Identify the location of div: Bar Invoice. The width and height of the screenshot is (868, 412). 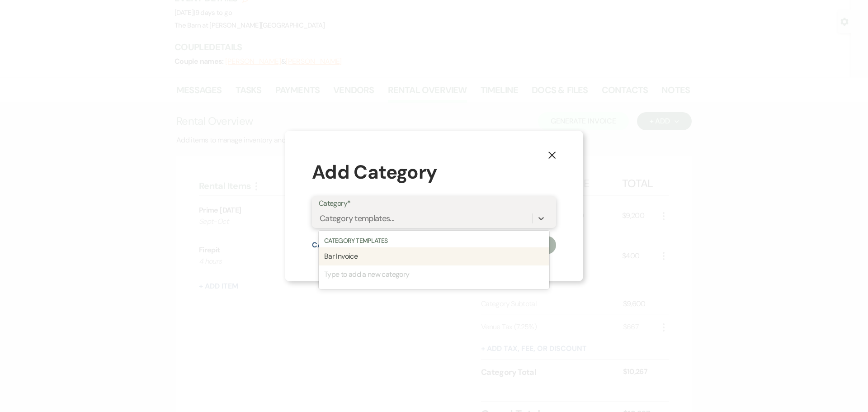
(434, 256).